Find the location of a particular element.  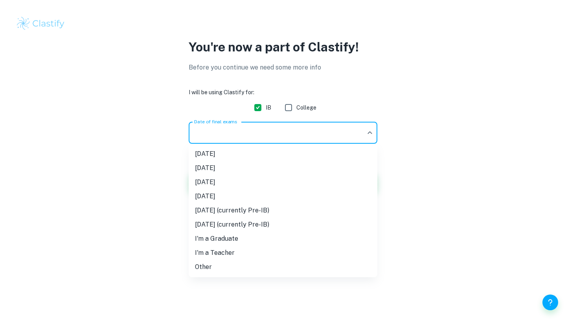

li: Other is located at coordinates (283, 267).